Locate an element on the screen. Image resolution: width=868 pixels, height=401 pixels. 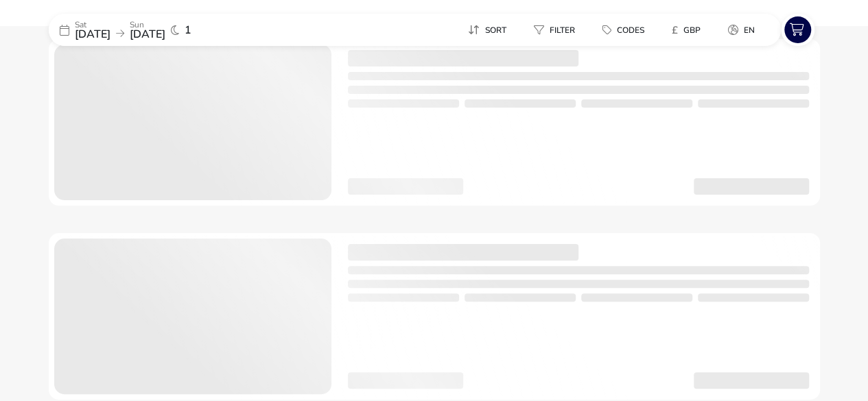
naf-pibe-menu-bar-item: en is located at coordinates (743, 29).